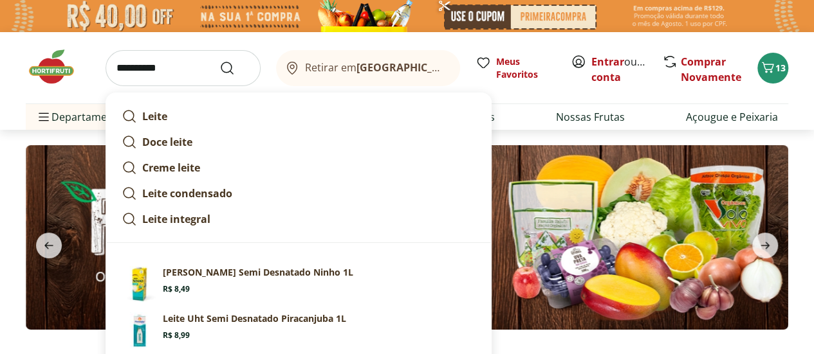 The image size is (814, 354). I want to click on a: Criar conta, so click(626, 69).